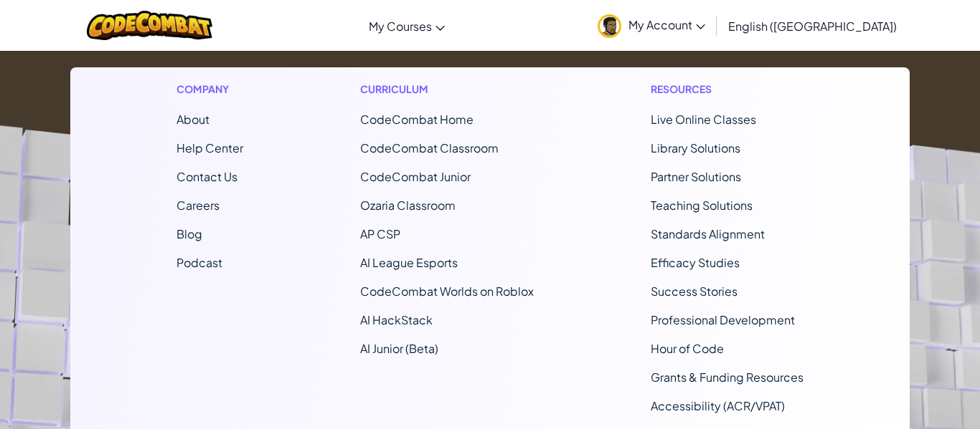 The width and height of the screenshot is (980, 429). I want to click on a: Accessibility (ACR/VPAT), so click(717, 406).